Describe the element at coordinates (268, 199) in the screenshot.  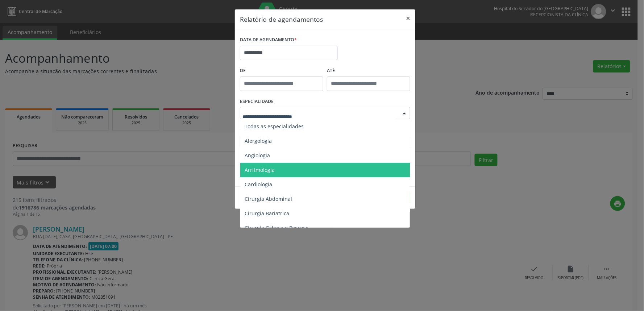
I see `span: Cirurgia Abdominal` at that location.